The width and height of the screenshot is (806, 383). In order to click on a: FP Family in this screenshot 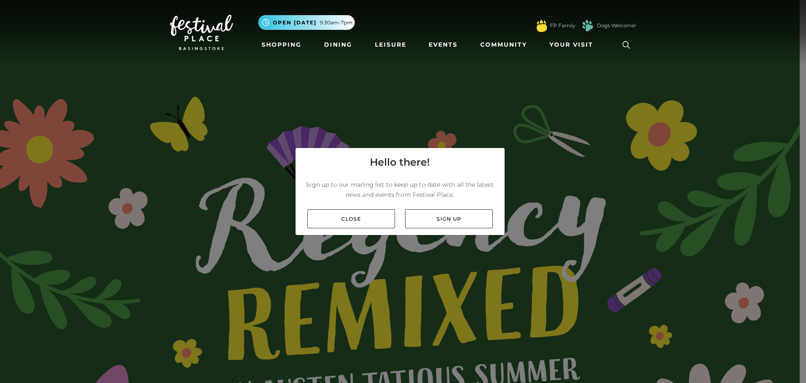, I will do `click(563, 26)`.